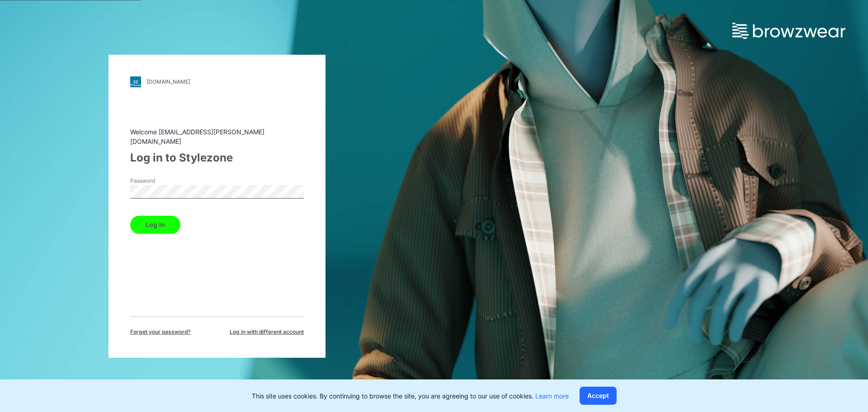  What do you see at coordinates (217, 158) in the screenshot?
I see `div: Log in to Stylezone` at bounding box center [217, 158].